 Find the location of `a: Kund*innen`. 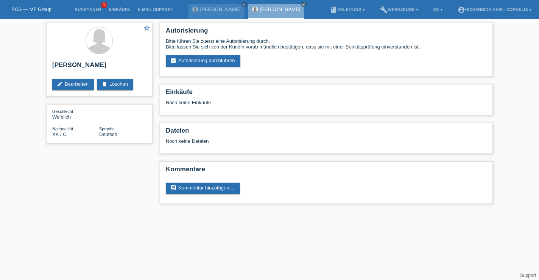

a: Kund*innen is located at coordinates (88, 9).